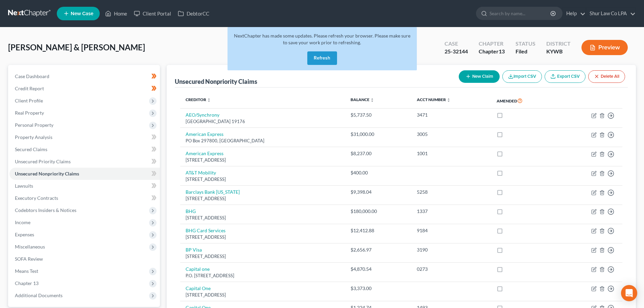  What do you see at coordinates (202, 115) in the screenshot?
I see `a: AEO/Synchrony` at bounding box center [202, 115].